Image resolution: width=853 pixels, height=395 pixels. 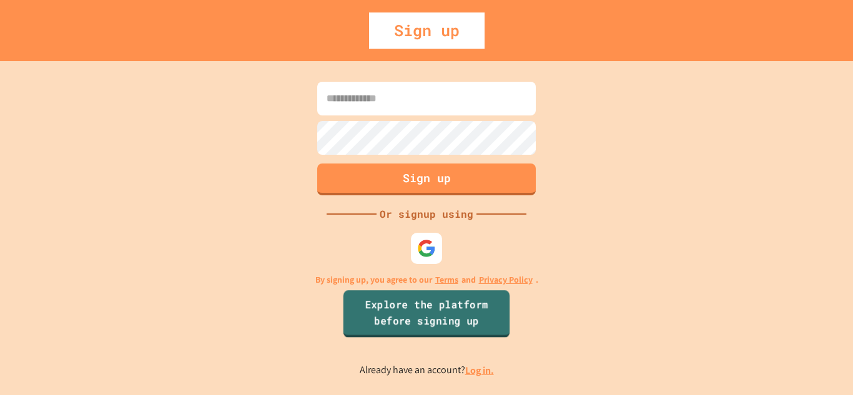 I want to click on p: By signing up, you agree to our and ., so click(x=427, y=280).